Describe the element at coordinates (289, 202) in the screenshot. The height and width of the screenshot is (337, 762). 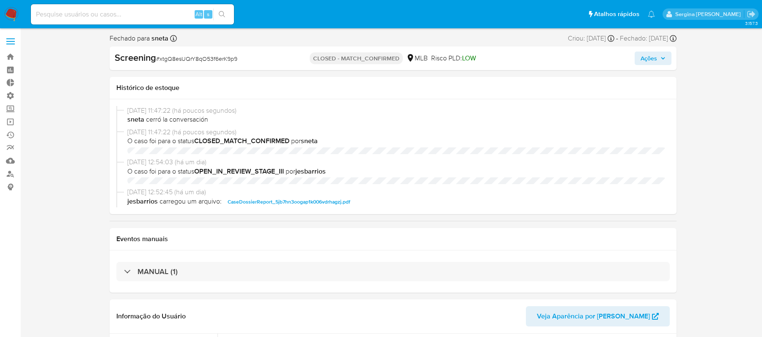
I see `span: CaseDossierReport_5jb7hn3oogap1k006vdrhagzj.pdf` at that location.